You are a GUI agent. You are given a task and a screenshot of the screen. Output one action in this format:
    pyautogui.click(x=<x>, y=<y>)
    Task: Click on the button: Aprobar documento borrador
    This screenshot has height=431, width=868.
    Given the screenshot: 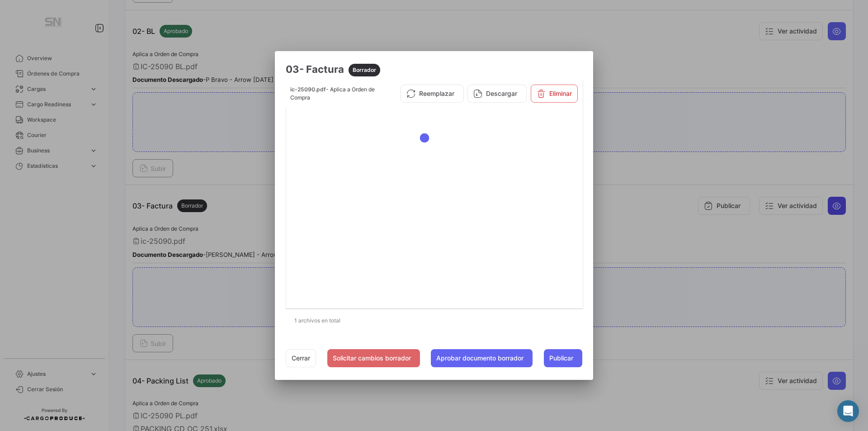 What is the action you would take?
    pyautogui.click(x=482, y=358)
    